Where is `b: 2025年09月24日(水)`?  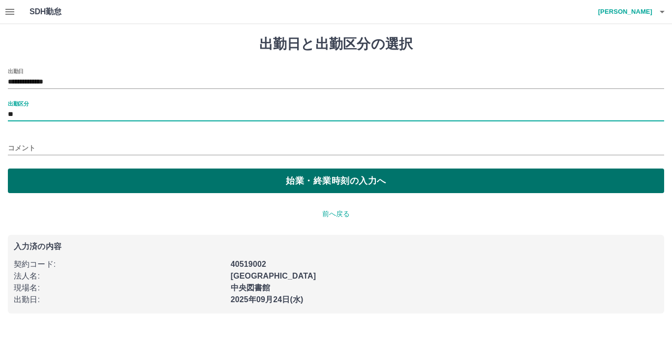 b: 2025年09月24日(水) is located at coordinates (267, 300).